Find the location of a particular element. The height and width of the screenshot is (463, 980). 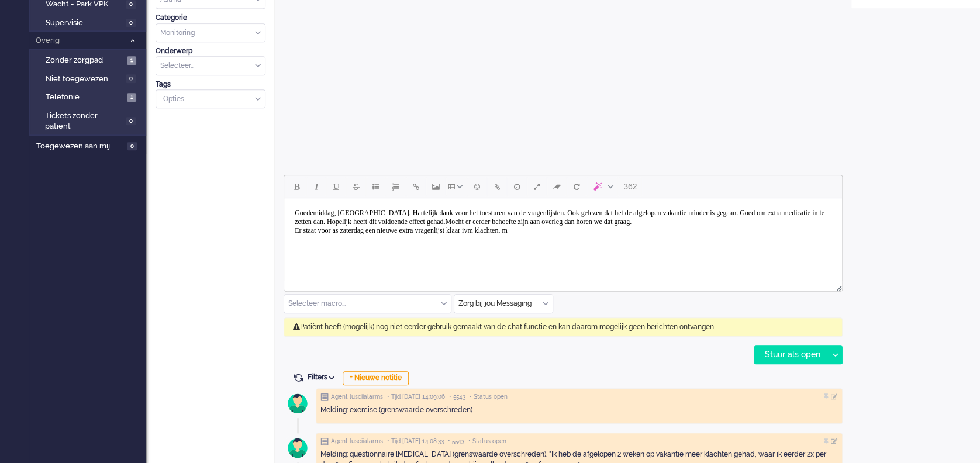

button: Numbered list is located at coordinates (396, 186).